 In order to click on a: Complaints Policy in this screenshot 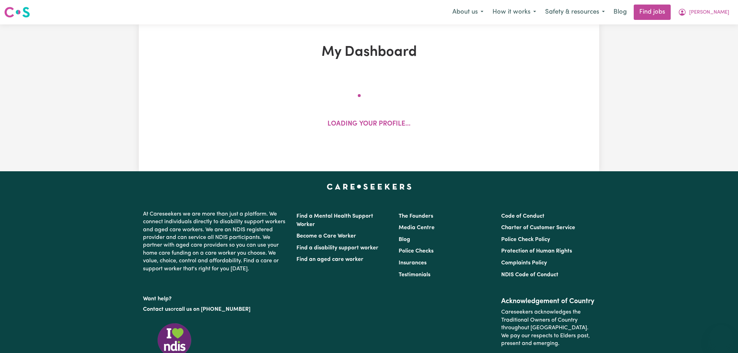, I will do `click(524, 263)`.